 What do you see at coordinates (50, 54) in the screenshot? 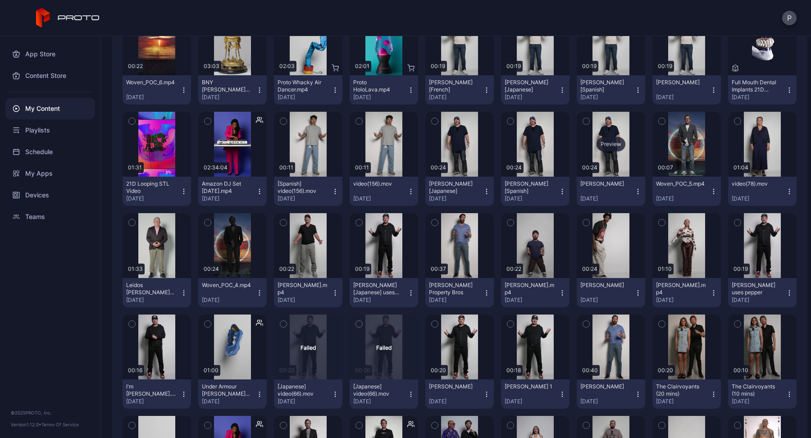
I see `a: App Store` at bounding box center [50, 54].